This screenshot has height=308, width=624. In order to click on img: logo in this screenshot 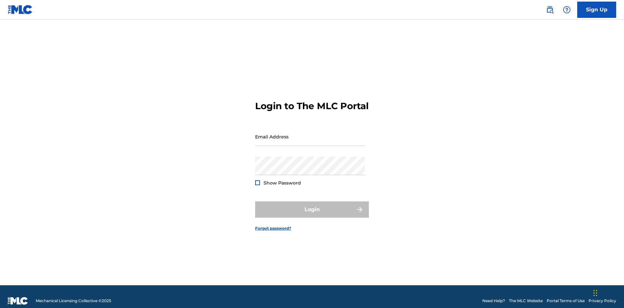, I will do `click(18, 301)`.